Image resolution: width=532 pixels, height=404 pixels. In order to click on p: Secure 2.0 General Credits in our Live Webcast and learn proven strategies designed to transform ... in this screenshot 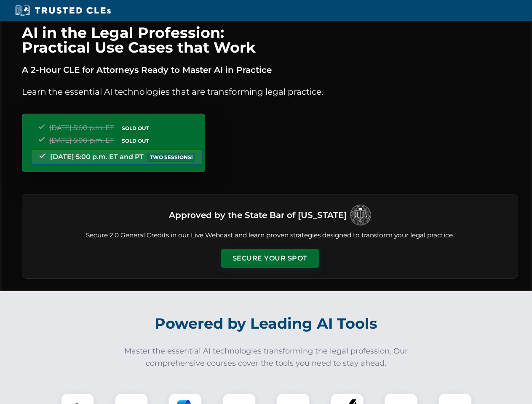, I will do `click(270, 235)`.